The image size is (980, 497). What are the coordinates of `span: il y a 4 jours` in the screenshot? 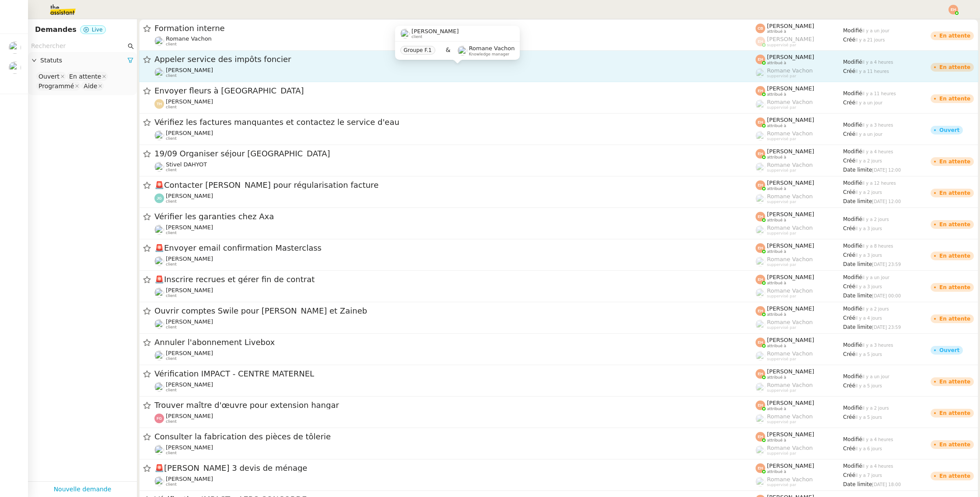 It's located at (868, 318).